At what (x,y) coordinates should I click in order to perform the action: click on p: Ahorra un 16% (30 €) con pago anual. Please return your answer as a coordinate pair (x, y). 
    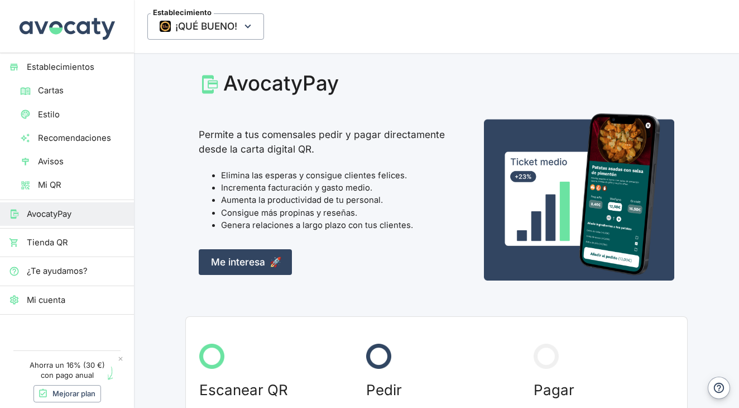
    Looking at the image, I should click on (67, 370).